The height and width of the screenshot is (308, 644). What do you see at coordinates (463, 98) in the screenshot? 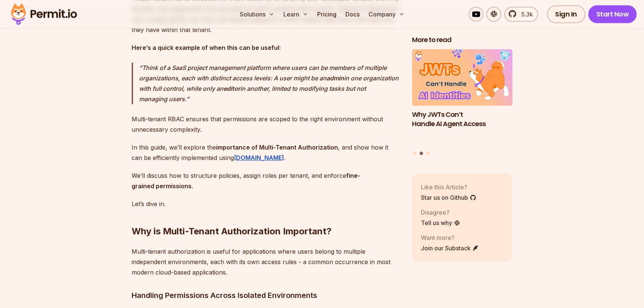
I see `li: 2 of 3` at bounding box center [463, 98].